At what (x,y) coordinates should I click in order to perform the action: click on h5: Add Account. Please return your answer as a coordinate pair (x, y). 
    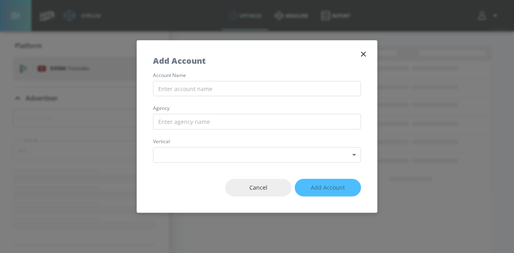
    Looking at the image, I should click on (179, 61).